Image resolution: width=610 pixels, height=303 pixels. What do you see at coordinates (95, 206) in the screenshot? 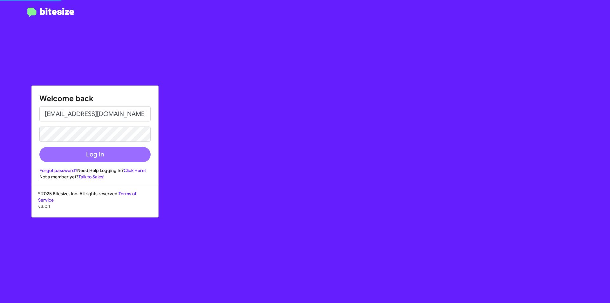
I see `p: v3.0.1` at bounding box center [95, 206].